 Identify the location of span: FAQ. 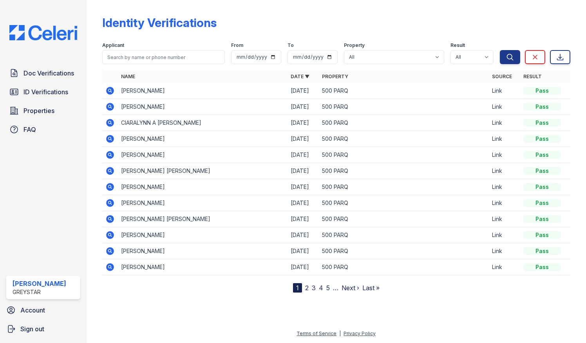
(30, 130).